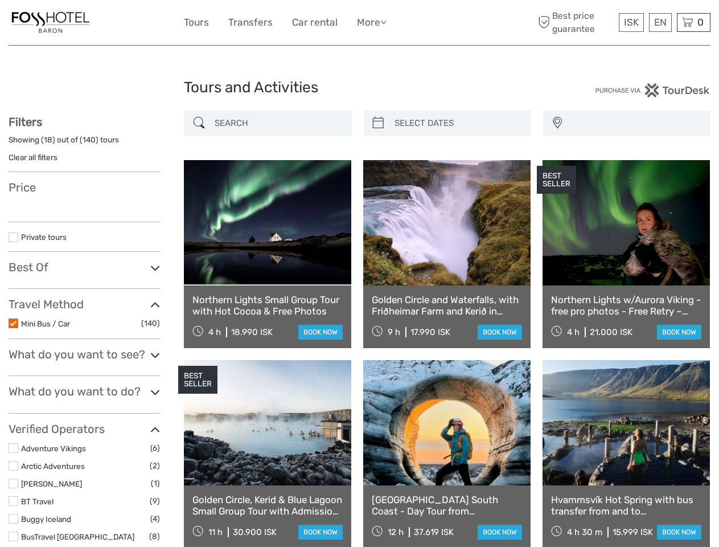 This screenshot has width=719, height=547. What do you see at coordinates (155, 518) in the screenshot?
I see `span: (4)` at bounding box center [155, 518].